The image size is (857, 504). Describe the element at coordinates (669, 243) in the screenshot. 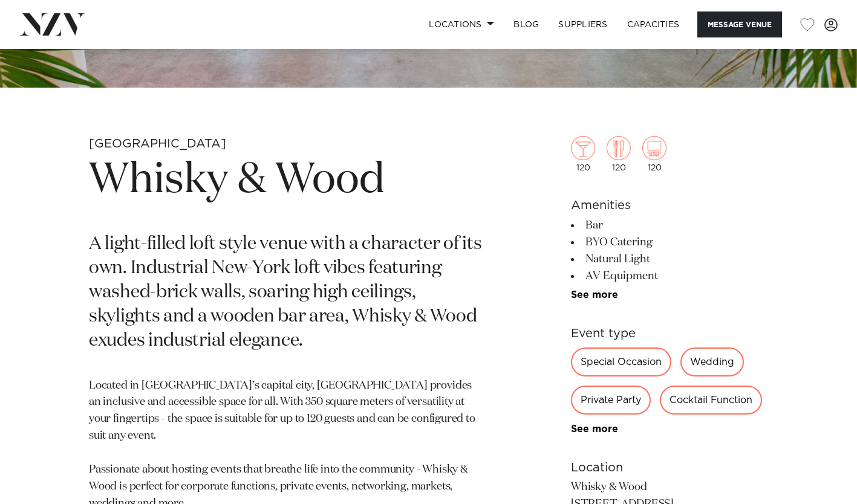

I see `li: BYO Catering` at that location.